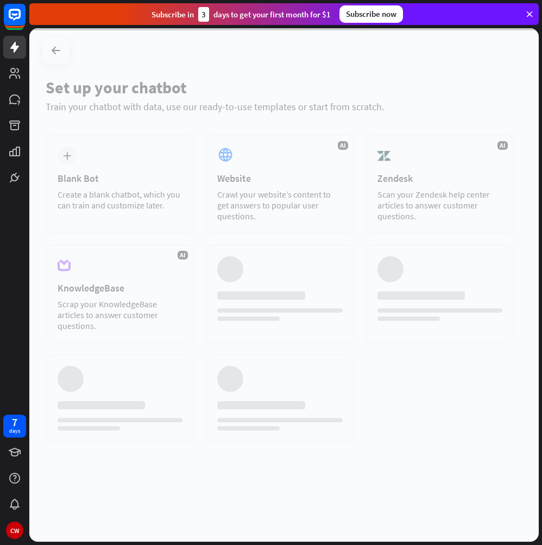 The width and height of the screenshot is (542, 545). Describe the element at coordinates (15, 426) in the screenshot. I see `a: 7 days` at that location.